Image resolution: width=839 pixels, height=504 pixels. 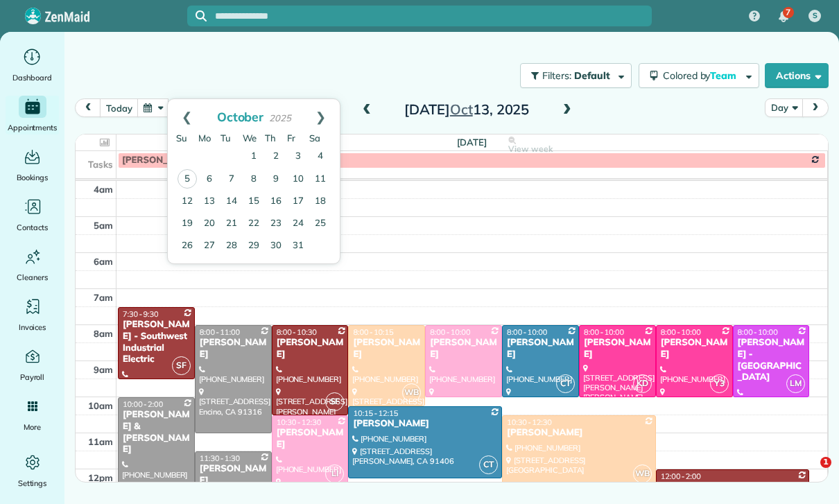 I want to click on button: Filters: Default, so click(x=576, y=76).